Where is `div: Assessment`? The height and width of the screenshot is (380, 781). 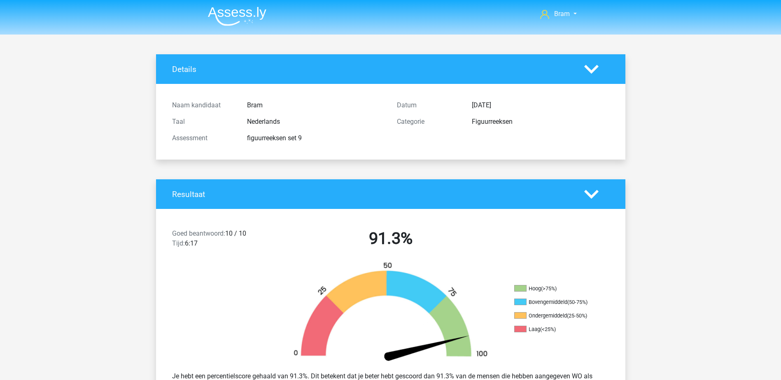 div: Assessment is located at coordinates (203, 138).